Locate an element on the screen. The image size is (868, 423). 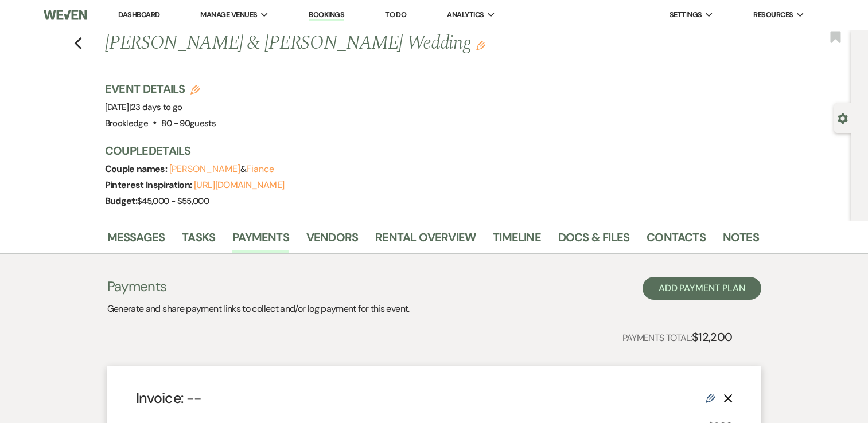
span: Pinterest Inspiration: is located at coordinates (149, 185).